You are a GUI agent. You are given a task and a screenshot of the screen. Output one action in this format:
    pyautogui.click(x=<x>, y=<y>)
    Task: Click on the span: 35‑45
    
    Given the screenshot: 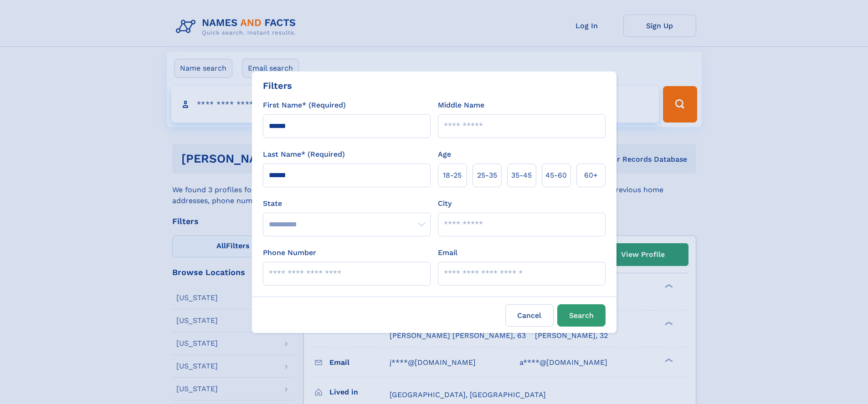 What is the action you would take?
    pyautogui.click(x=522, y=175)
    